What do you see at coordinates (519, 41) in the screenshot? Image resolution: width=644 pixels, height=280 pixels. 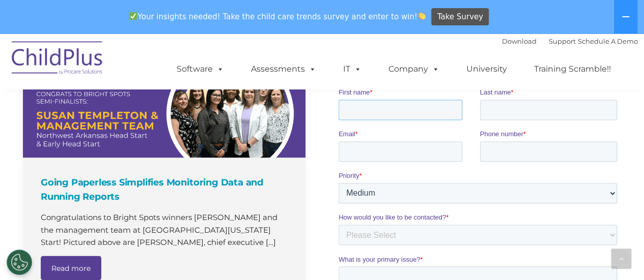 I see `a: Download` at bounding box center [519, 41].